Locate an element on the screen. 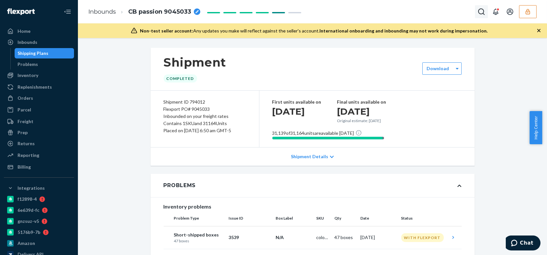  div: Flexport PO# 9045033 is located at coordinates (205, 109).